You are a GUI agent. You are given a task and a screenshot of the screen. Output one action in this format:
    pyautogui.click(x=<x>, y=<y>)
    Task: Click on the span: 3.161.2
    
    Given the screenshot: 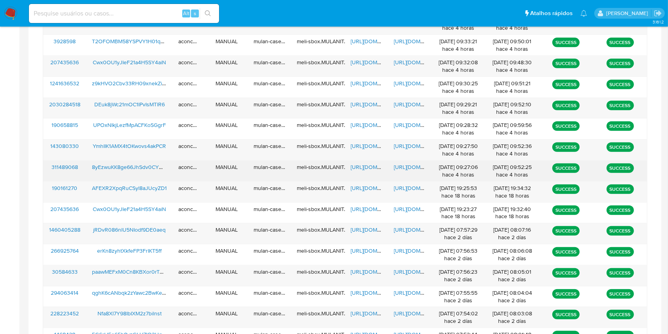 What is the action you would take?
    pyautogui.click(x=658, y=22)
    